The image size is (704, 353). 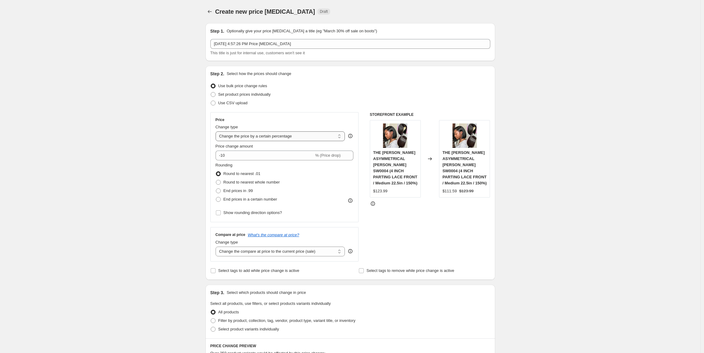 What do you see at coordinates (250, 199) in the screenshot?
I see `span: End prices in a certain number` at bounding box center [250, 199].